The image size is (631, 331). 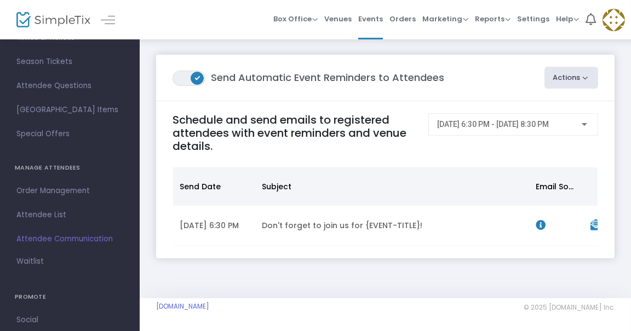 What do you see at coordinates (533, 19) in the screenshot?
I see `span: Settings` at bounding box center [533, 19].